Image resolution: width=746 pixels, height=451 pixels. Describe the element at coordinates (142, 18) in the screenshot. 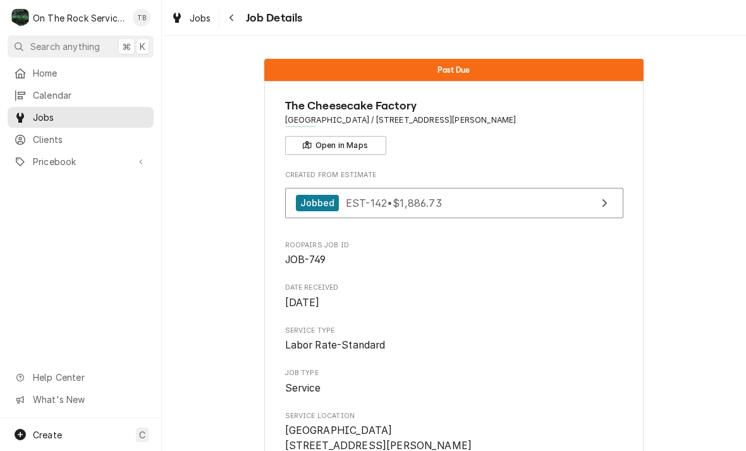

I see `div: Todd Brady's Avatar` at that location.